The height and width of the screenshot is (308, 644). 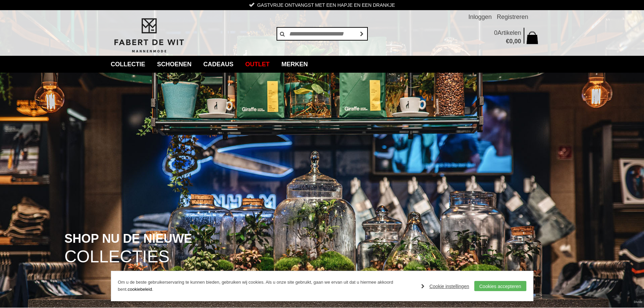 I want to click on a: Merken, so click(x=295, y=64).